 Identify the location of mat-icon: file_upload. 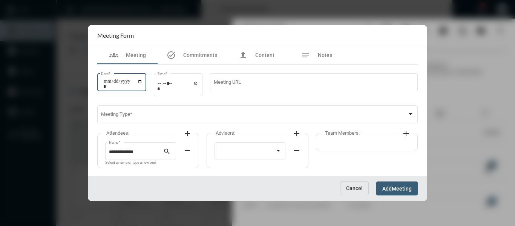
(243, 55).